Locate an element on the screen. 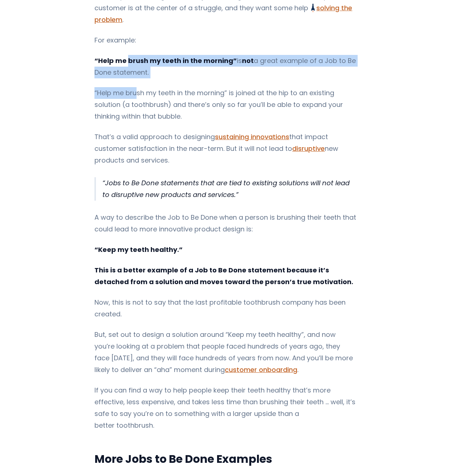 The height and width of the screenshot is (476, 451). a: disruptive is located at coordinates (308, 148).